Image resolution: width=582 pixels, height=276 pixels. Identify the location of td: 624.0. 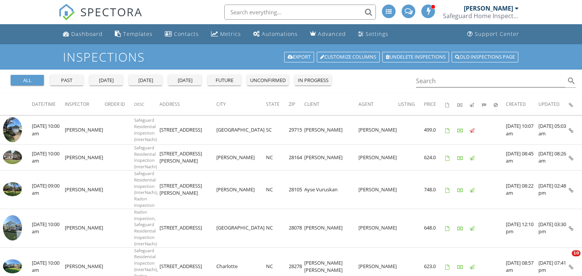
(434, 158).